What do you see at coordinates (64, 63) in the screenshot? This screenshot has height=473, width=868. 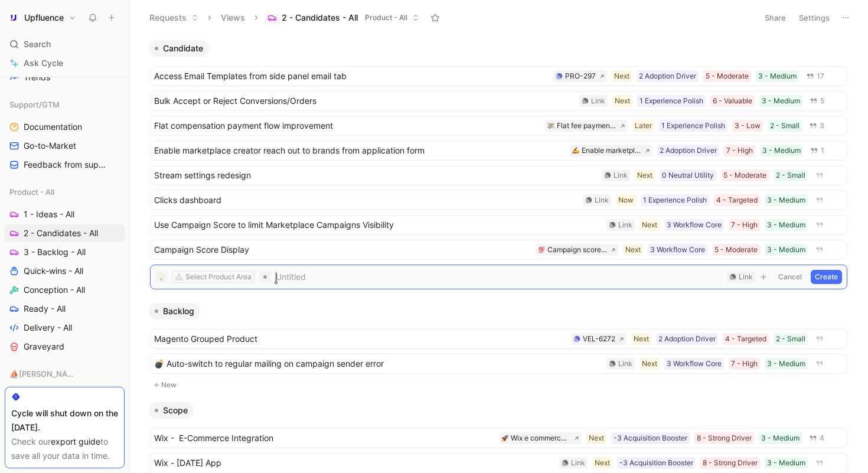 I see `a: Ask Cycle` at bounding box center [64, 63].